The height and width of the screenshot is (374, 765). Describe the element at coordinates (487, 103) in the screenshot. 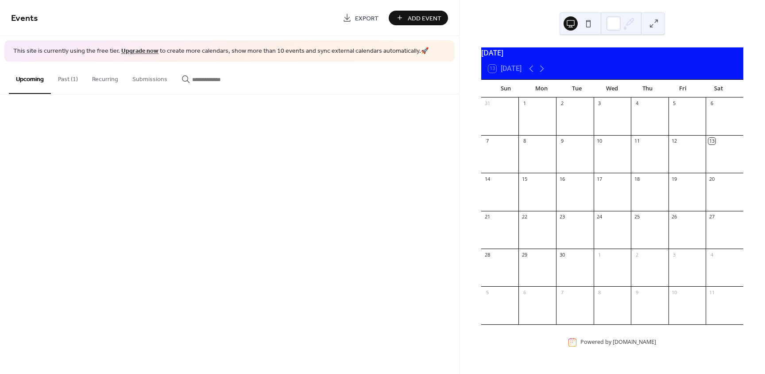

I see `div: 31` at that location.